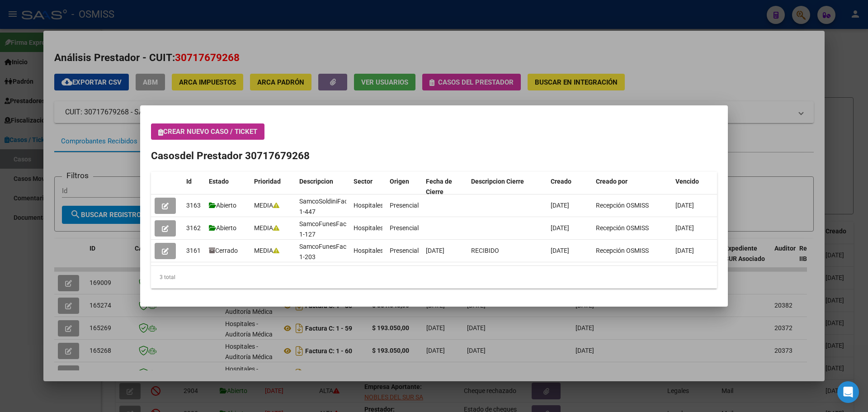  What do you see at coordinates (368, 186) in the screenshot?
I see `datatable-header-cell: Sector` at bounding box center [368, 186].